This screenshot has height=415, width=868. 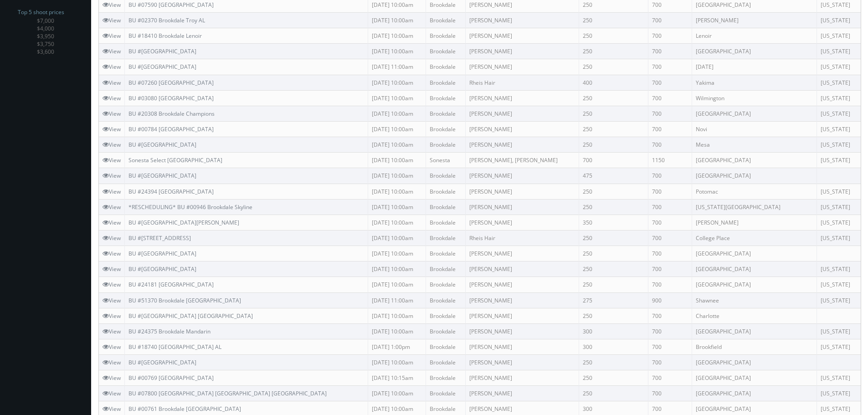 What do you see at coordinates (670, 300) in the screenshot?
I see `td: 900` at bounding box center [670, 300].